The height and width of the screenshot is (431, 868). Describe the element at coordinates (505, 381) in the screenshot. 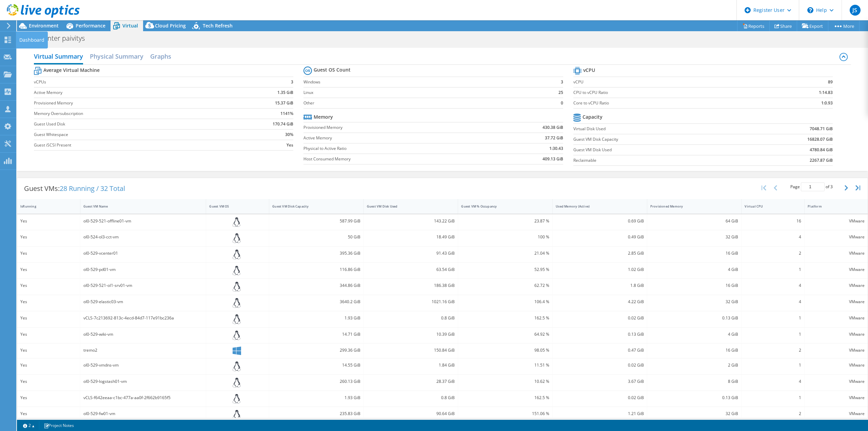

I see `div: 10.62 %` at that location.